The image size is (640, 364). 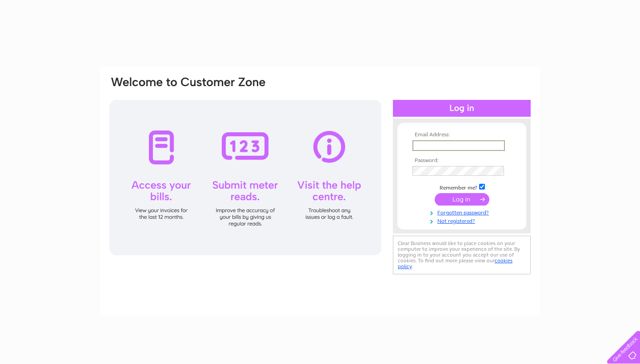 What do you see at coordinates (455, 263) in the screenshot?
I see `a: cookies policy` at bounding box center [455, 263].